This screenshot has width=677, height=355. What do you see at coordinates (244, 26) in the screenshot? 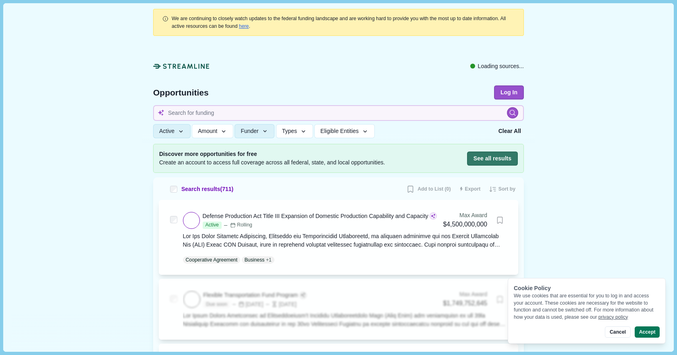
I see `a: here` at bounding box center [244, 26].